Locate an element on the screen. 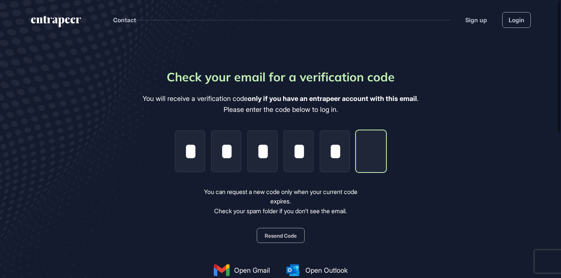 The image size is (561, 278). a: Login is located at coordinates (516, 20).